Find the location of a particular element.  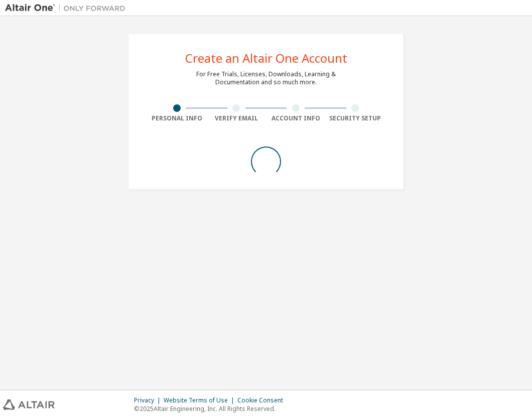

p: © 2025 Altair Engineering, Inc. All Rights Reserved. is located at coordinates (212, 409).